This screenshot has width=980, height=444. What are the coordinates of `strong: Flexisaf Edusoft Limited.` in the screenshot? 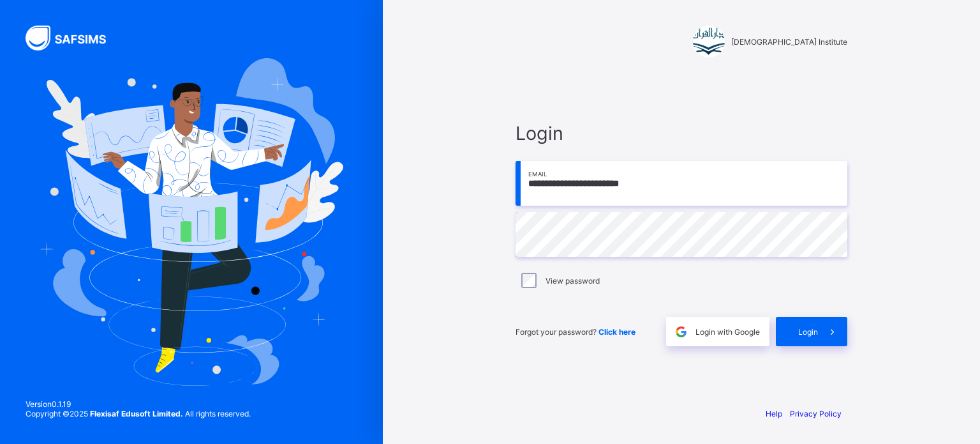 It's located at (137, 413).